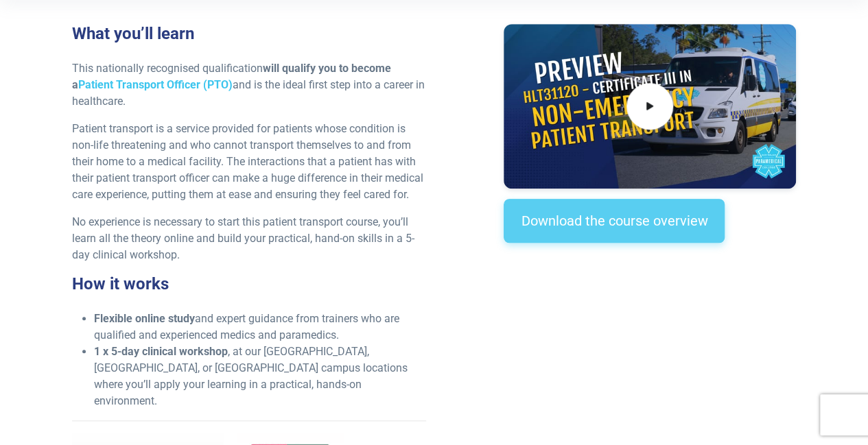 The image size is (868, 445). Describe the element at coordinates (248, 34) in the screenshot. I see `h3: What you’ll learn` at that location.